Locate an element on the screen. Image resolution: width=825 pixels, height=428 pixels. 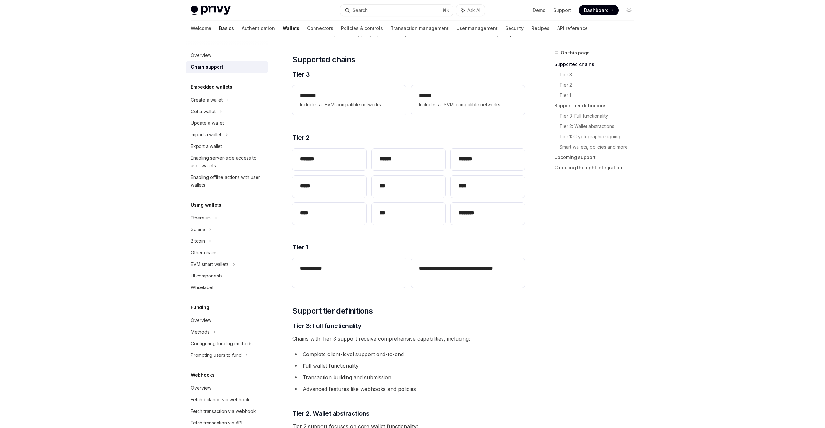
div: Import a wallet is located at coordinates (206, 135).